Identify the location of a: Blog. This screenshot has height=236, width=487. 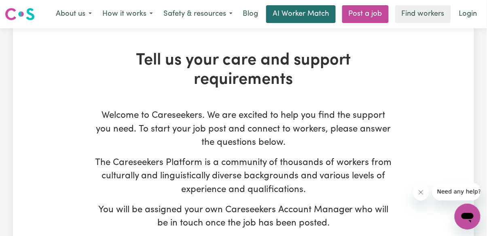
(250, 14).